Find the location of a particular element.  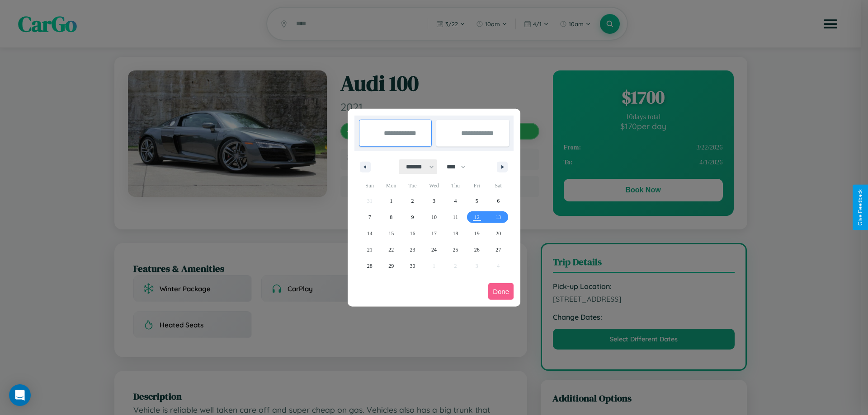

span: 17 is located at coordinates (434, 233).